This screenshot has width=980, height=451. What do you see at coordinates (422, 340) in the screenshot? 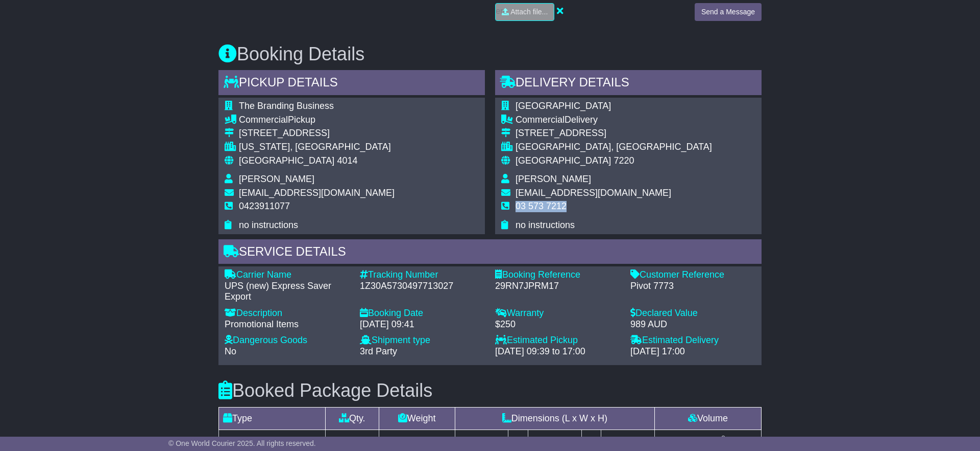
I see `div: Shipment type` at bounding box center [422, 340].